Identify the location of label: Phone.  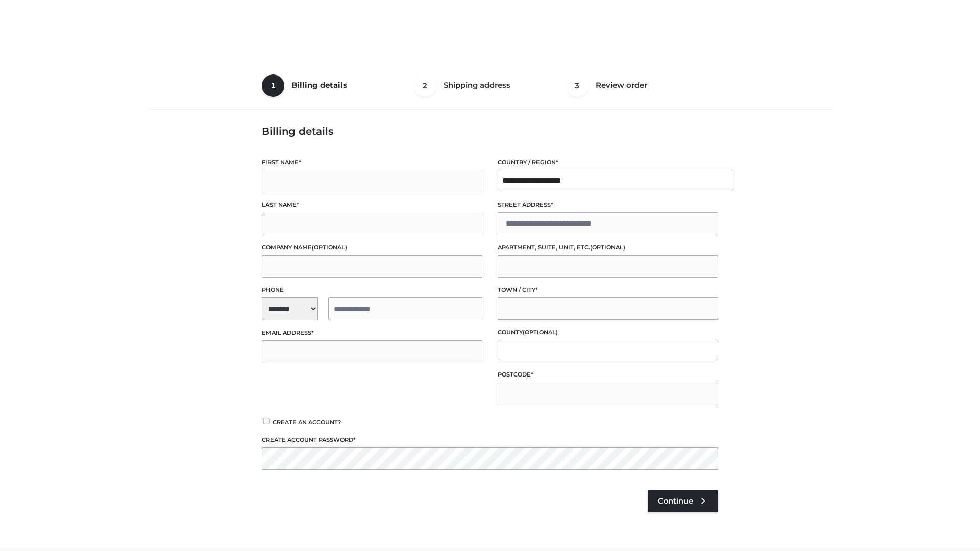
(372, 290).